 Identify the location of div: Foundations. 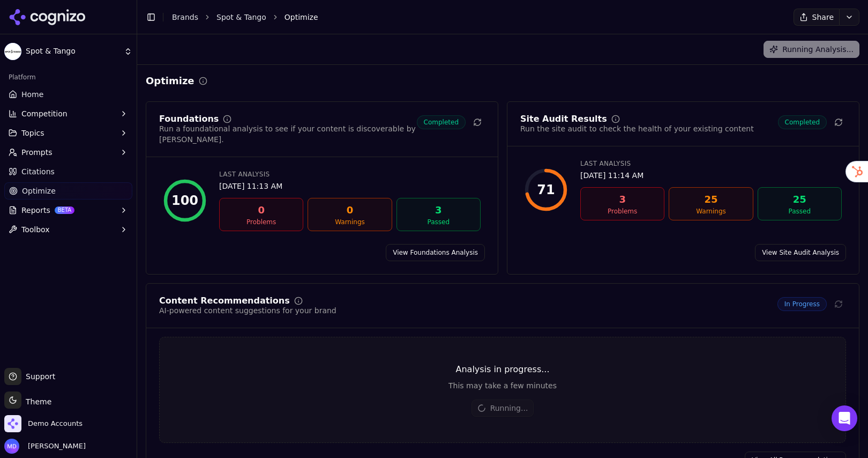
(189, 119).